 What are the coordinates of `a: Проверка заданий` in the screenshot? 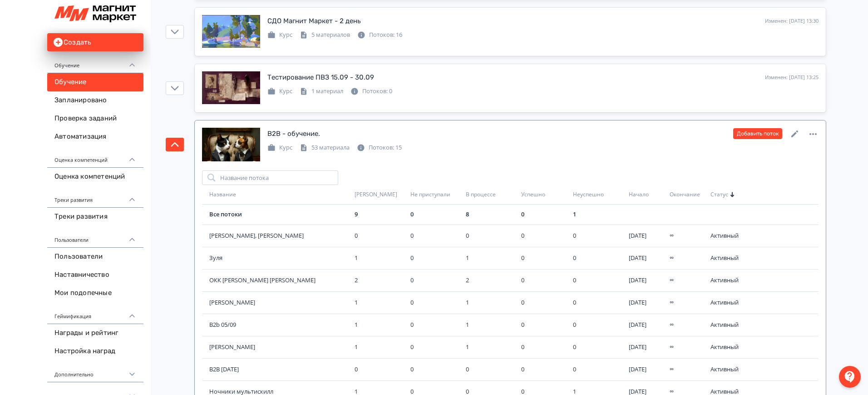 It's located at (95, 118).